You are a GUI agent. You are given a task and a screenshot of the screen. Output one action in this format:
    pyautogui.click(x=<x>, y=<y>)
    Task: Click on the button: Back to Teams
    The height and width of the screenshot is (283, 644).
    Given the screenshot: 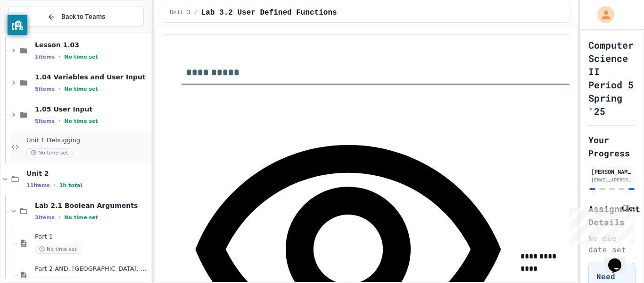 What is the action you would take?
    pyautogui.click(x=76, y=17)
    